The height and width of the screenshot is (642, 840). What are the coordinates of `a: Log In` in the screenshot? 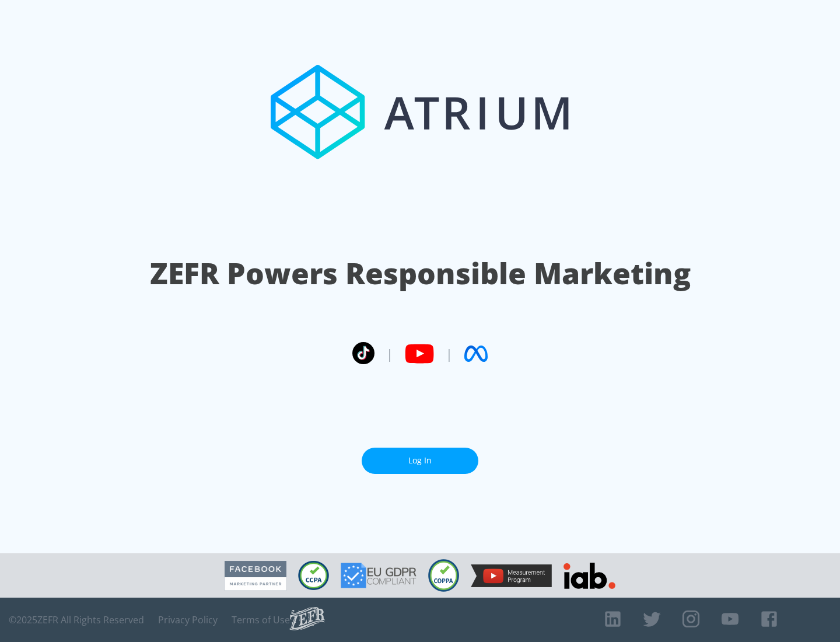 It's located at (420, 460).